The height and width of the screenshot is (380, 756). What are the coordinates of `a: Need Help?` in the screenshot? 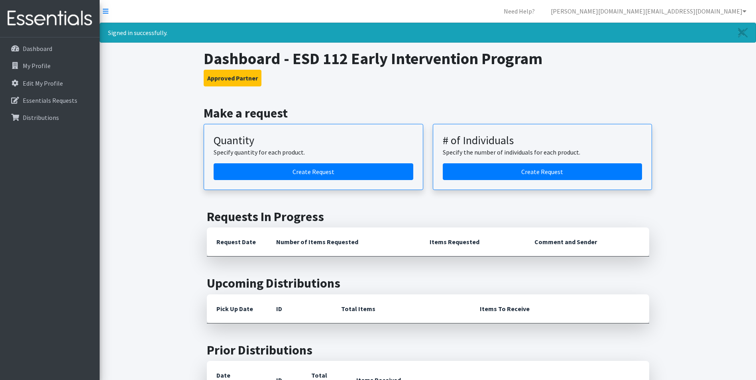 It's located at (519, 11).